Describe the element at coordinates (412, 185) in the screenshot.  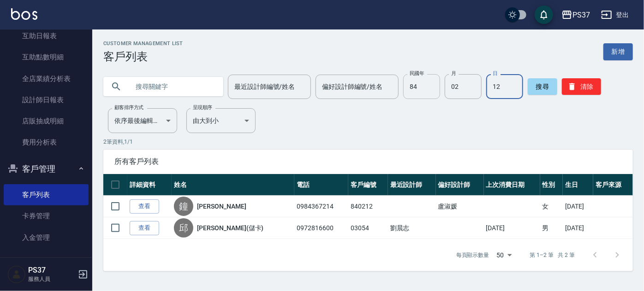
I see `th: 最近設計師` at that location.